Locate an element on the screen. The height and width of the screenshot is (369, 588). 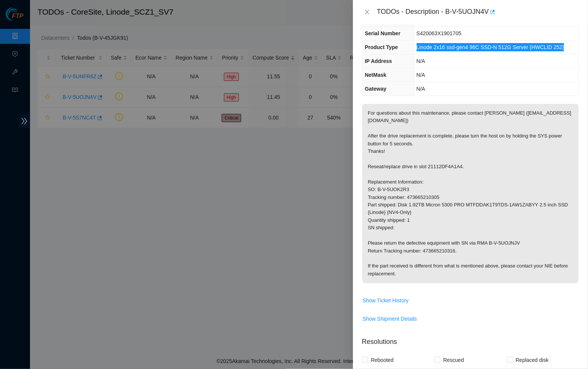
span: S420063X1901705 is located at coordinates (439, 34).